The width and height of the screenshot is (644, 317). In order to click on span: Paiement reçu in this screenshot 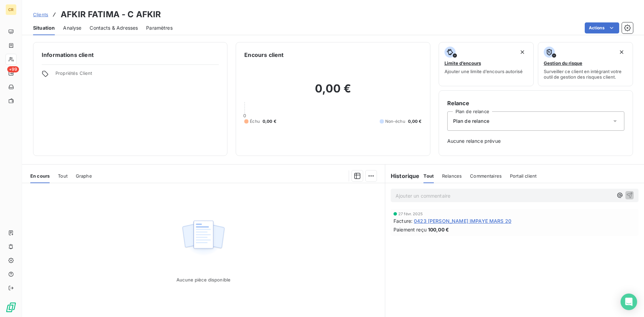, I will do `click(410, 229)`.